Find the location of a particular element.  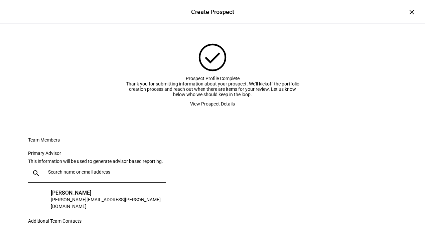

div: This information will be used to generate advisor based reporting. is located at coordinates (101, 161).